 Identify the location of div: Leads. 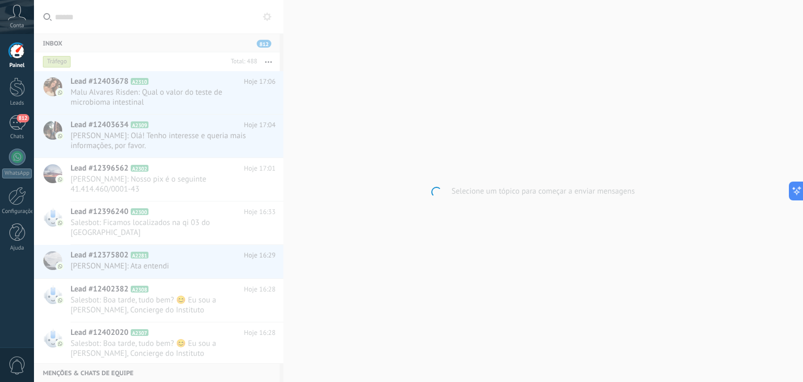
(17, 103).